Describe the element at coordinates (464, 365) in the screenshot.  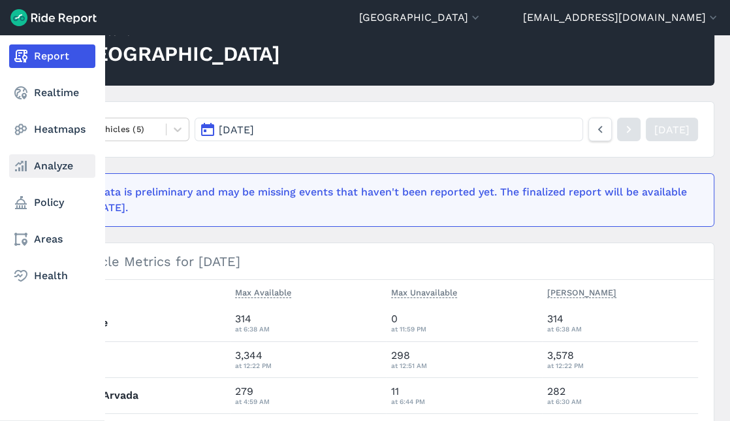
I see `div: at 12:51 AM` at that location.